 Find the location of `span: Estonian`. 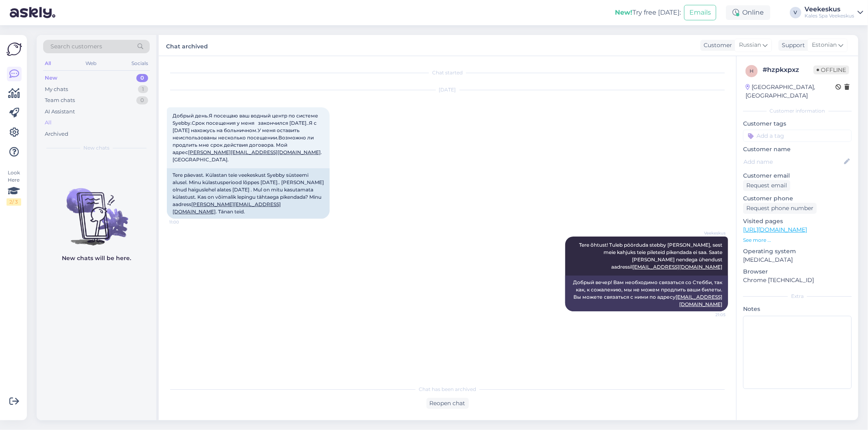

span: Estonian is located at coordinates (824, 45).